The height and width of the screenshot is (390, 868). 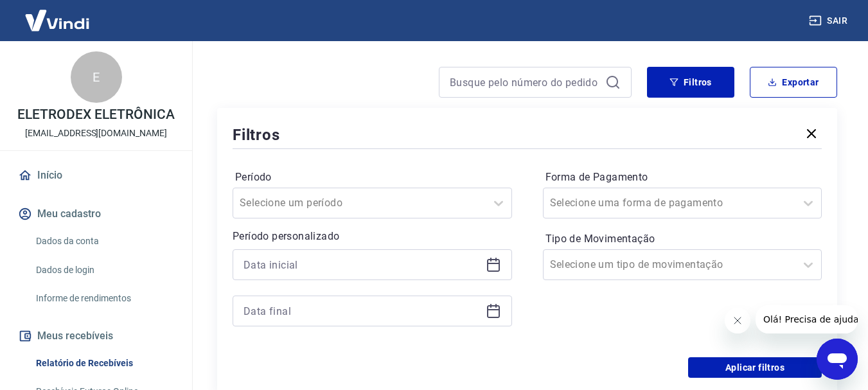 I want to click on div: E, so click(x=96, y=77).